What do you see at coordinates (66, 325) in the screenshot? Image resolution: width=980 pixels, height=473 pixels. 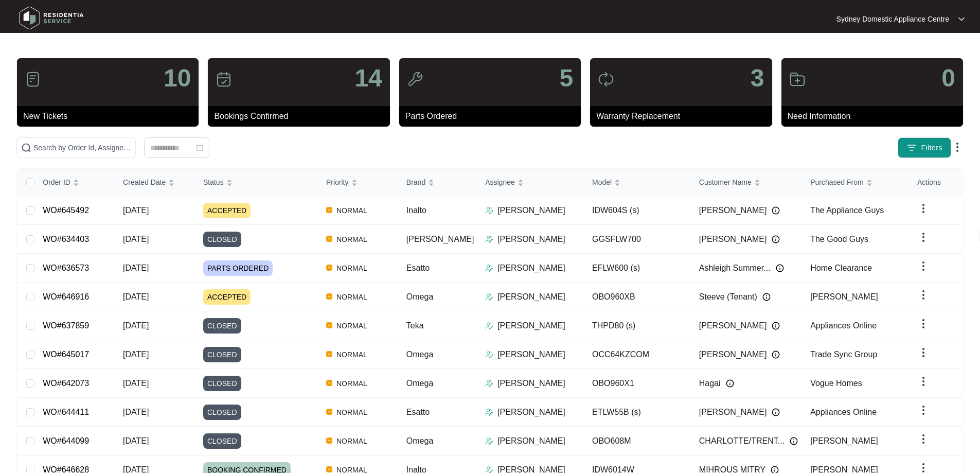 I see `a: WO#637859` at bounding box center [66, 325].